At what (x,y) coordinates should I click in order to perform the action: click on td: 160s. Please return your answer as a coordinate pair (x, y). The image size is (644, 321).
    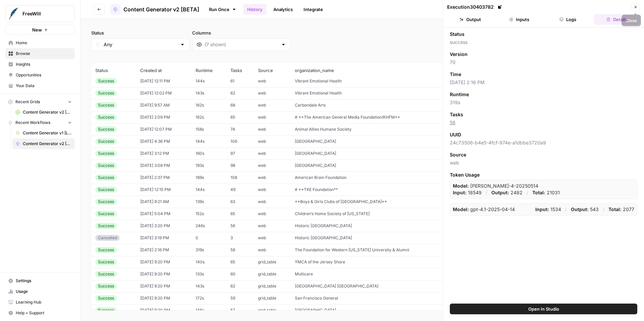
    Looking at the image, I should click on (209, 153).